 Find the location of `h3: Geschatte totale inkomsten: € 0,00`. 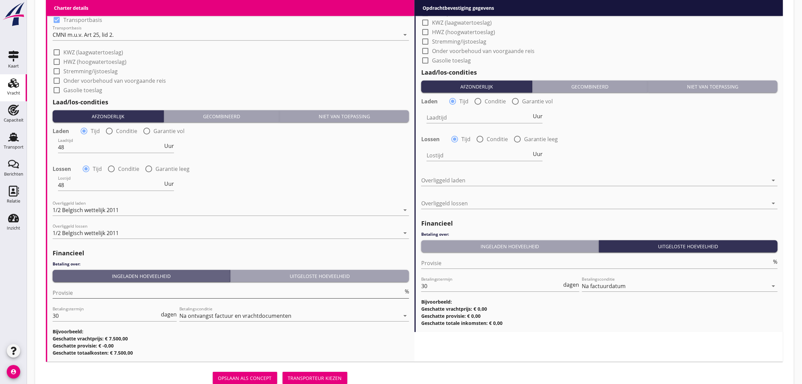

h3: Geschatte totale inkomsten: € 0,00 is located at coordinates (600, 323).